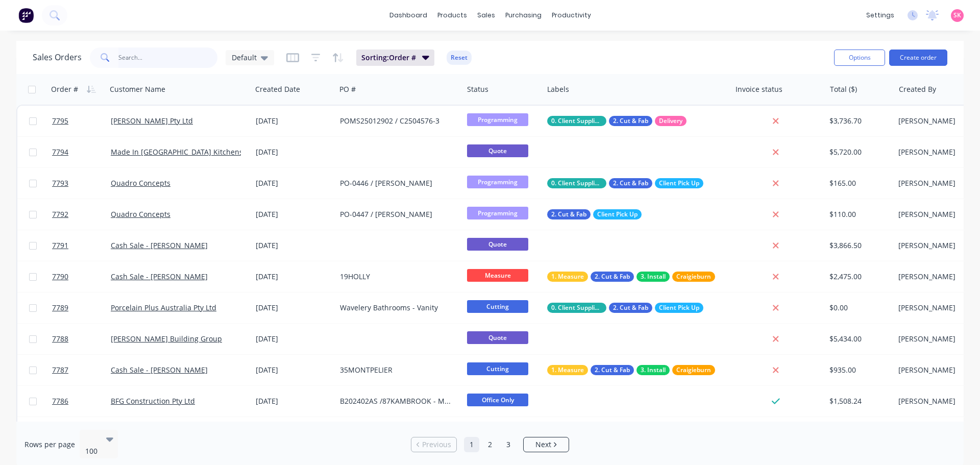 The width and height of the screenshot is (980, 465). What do you see at coordinates (397, 121) in the screenshot?
I see `div: POMS25012902 / C2504576-3` at bounding box center [397, 121].